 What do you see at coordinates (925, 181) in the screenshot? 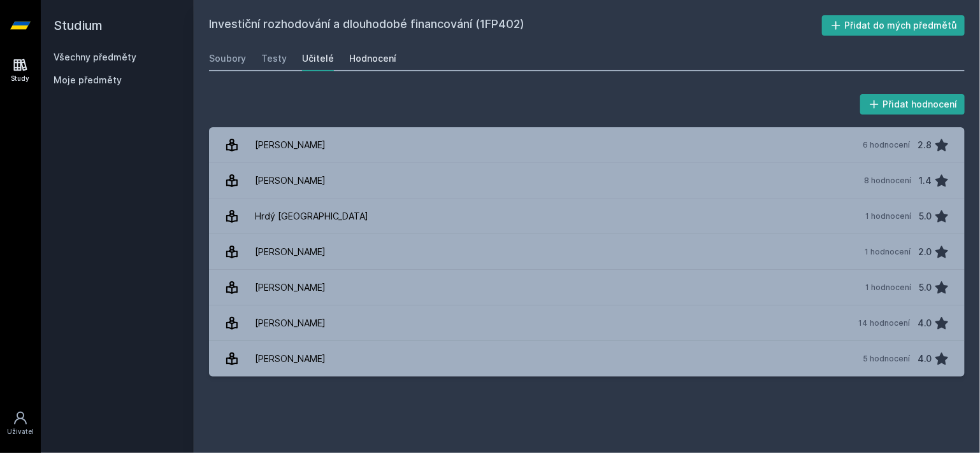
I see `div: 1.4` at bounding box center [925, 181].